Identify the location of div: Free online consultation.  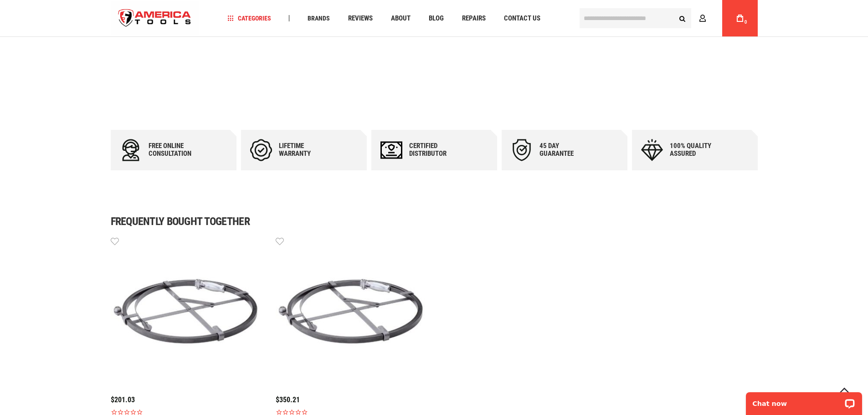
(176, 150).